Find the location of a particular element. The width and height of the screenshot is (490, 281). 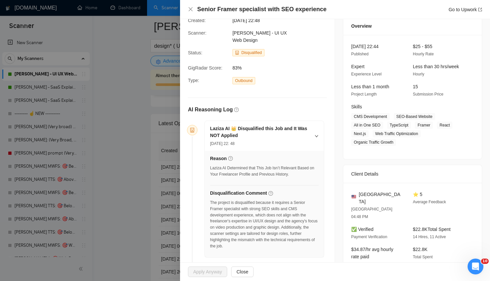

span: $25 - $55 is located at coordinates (422, 46).